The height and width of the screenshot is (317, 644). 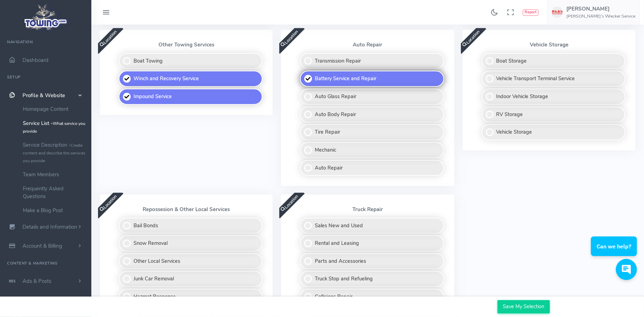 What do you see at coordinates (37, 281) in the screenshot?
I see `span: Ads & Posts` at bounding box center [37, 281].